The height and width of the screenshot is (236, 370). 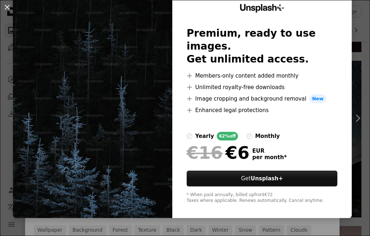 What do you see at coordinates (250, 136) in the screenshot?
I see `input: monthly` at bounding box center [250, 136].